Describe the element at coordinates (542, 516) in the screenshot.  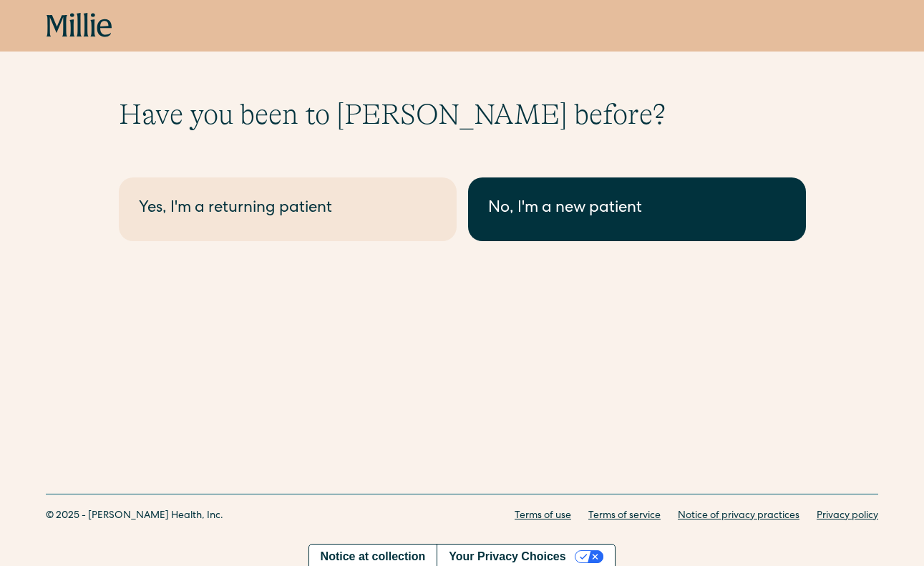
I see `a: Terms of use` at that location.